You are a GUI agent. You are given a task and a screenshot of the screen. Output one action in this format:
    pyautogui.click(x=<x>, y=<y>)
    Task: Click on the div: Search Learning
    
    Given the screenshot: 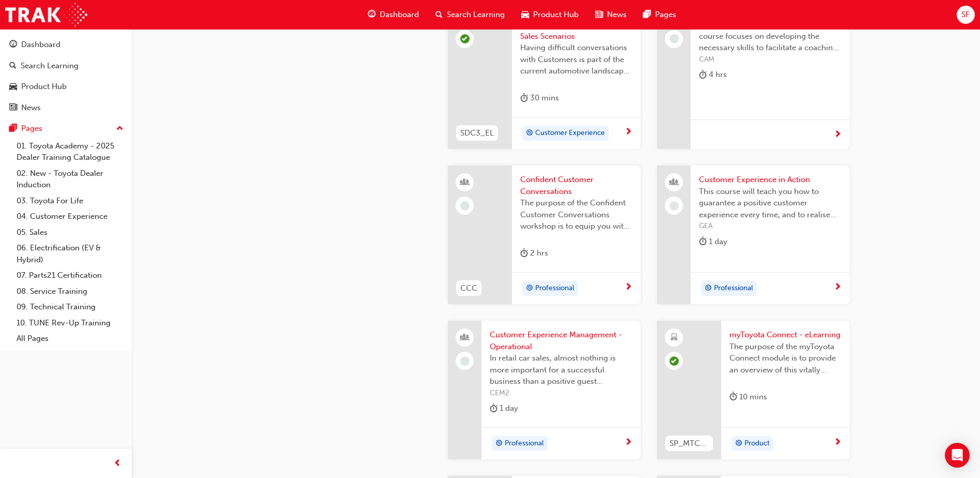 What is the action you would take?
    pyautogui.click(x=50, y=65)
    